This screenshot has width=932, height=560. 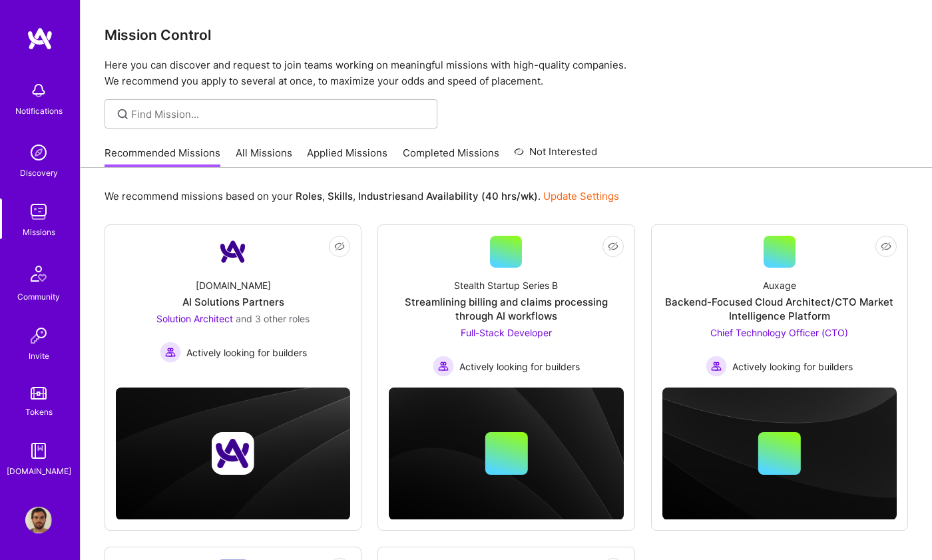 What do you see at coordinates (779, 309) in the screenshot?
I see `div: Backend-Focused Cloud Architect/CTO Market Intelligence Platform` at bounding box center [779, 309].